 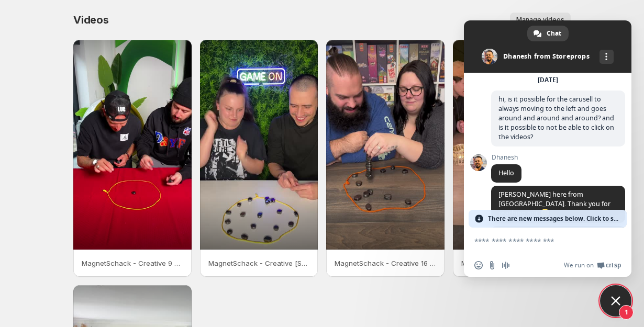 What do you see at coordinates (133, 263) in the screenshot?
I see `p: MagnetSchack - Creative 9 Staende - Exported` at bounding box center [133, 263].